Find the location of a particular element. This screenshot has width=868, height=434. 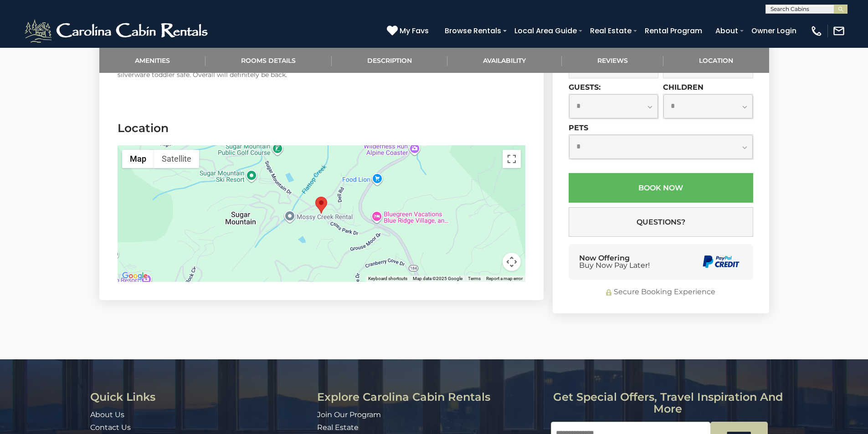

a: Local Area Guide is located at coordinates (546, 30).